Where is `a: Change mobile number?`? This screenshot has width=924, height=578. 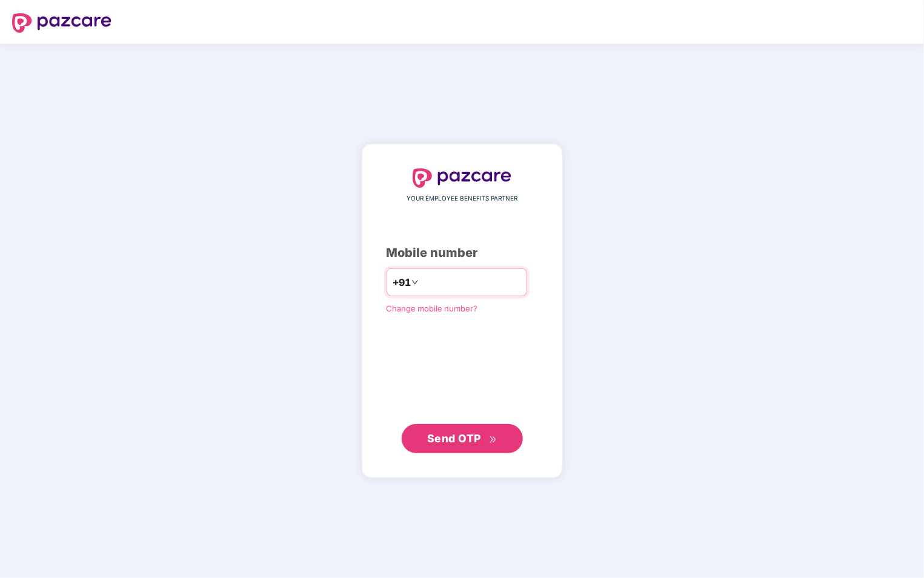 a: Change mobile number? is located at coordinates (432, 309).